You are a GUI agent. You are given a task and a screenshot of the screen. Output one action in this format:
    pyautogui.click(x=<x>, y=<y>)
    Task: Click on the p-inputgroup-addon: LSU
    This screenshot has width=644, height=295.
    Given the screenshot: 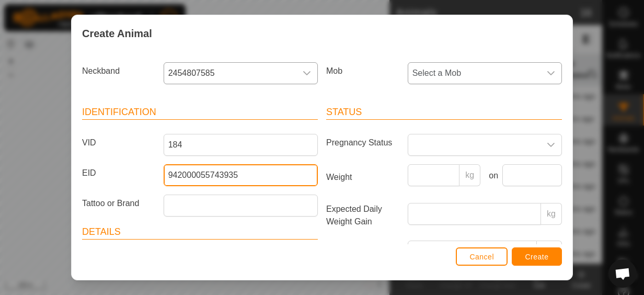 What is the action you would take?
    pyautogui.click(x=550, y=251)
    